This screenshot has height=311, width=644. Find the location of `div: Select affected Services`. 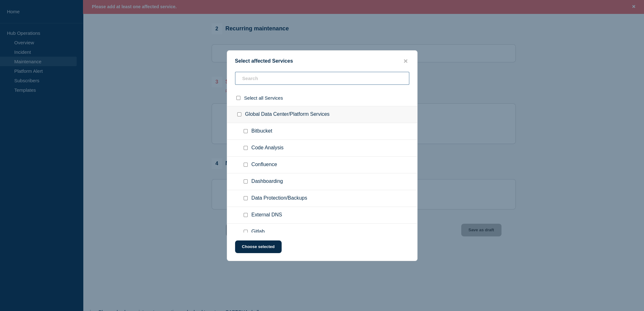

div: Select affected Services is located at coordinates (322, 61).